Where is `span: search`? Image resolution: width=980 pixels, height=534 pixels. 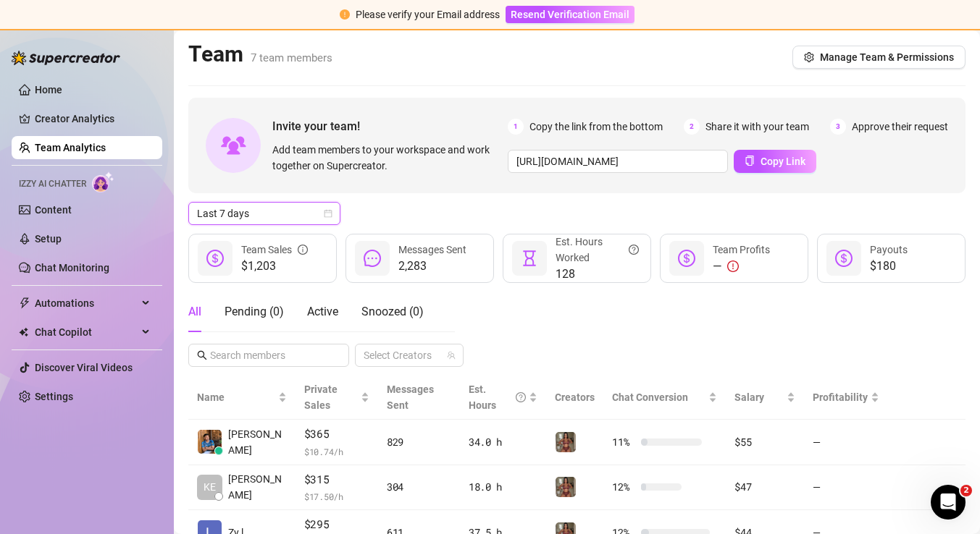
span: search is located at coordinates (202, 355).